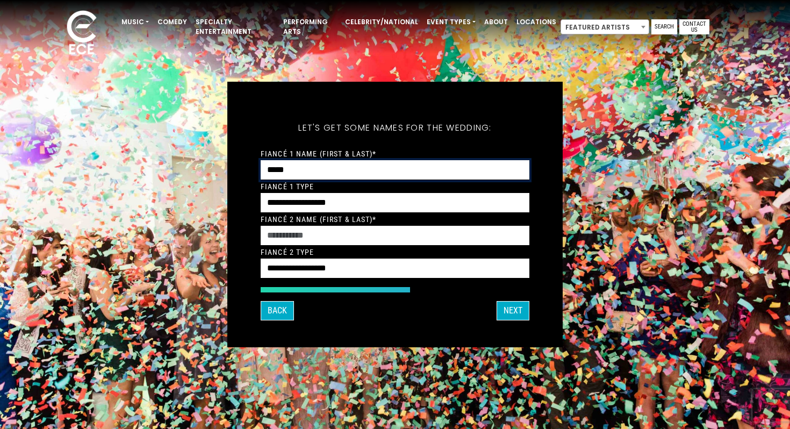  I want to click on a: Contact Us, so click(695, 27).